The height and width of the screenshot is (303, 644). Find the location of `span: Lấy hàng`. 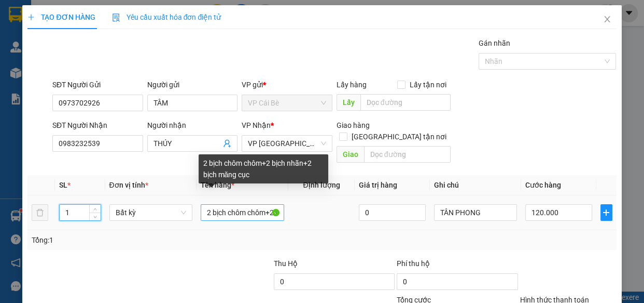

span: Lấy hàng is located at coordinates (351, 84).